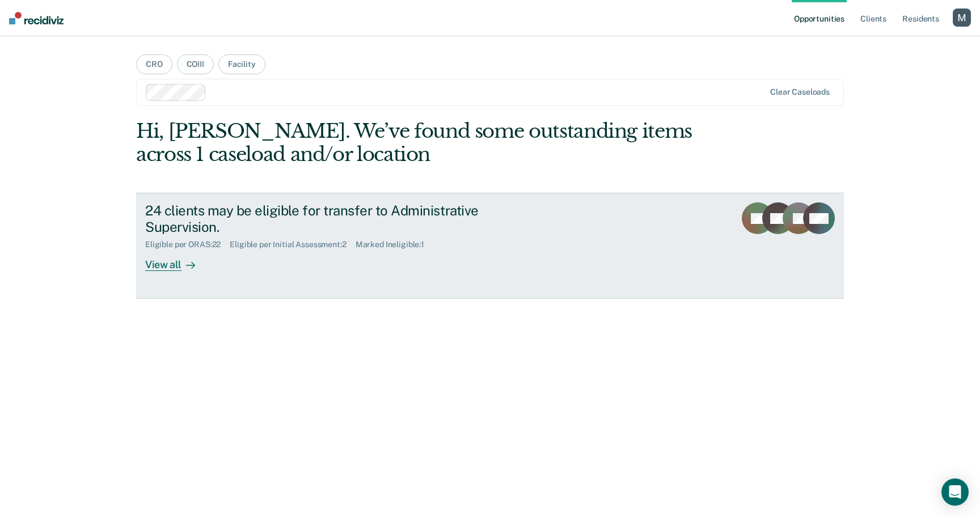 This screenshot has height=517, width=980. Describe the element at coordinates (195, 64) in the screenshot. I see `button: COIII` at that location.